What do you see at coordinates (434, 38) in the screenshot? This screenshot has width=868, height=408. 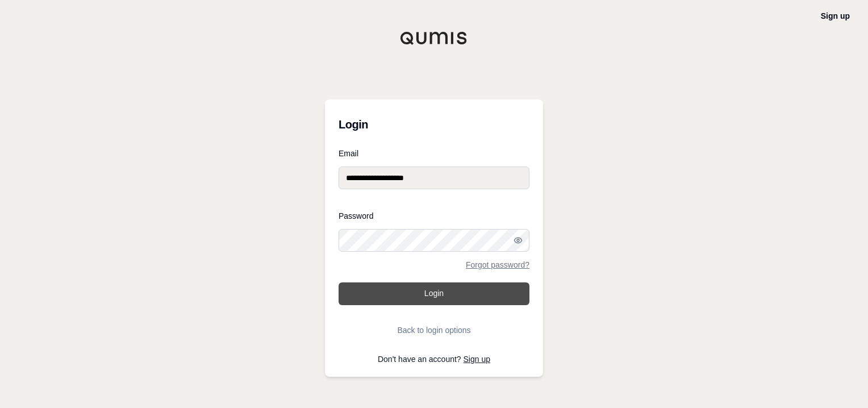 I see `img: Qumis` at bounding box center [434, 38].